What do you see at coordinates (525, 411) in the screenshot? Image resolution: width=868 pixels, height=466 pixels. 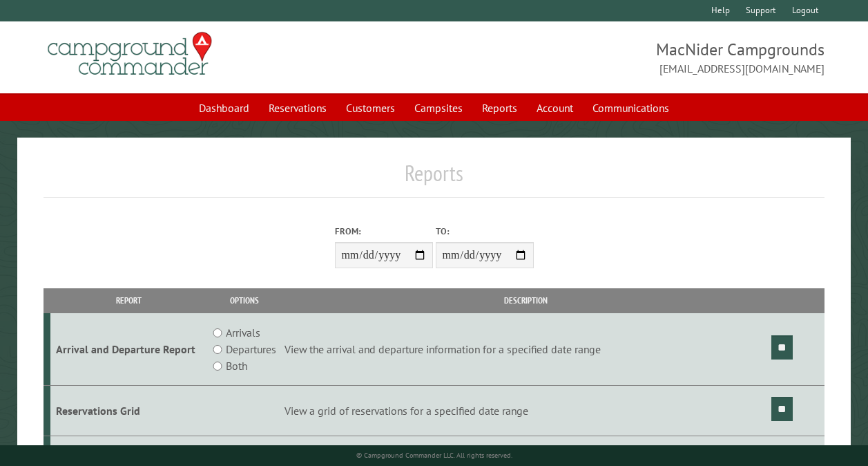 I see `td: View a grid of reservations for a specified date range` at bounding box center [525, 411].